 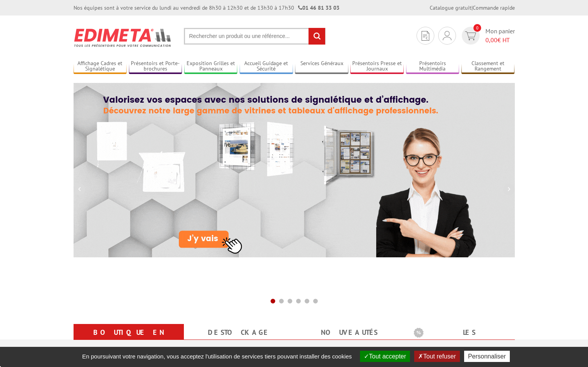 What do you see at coordinates (349, 333) in the screenshot?
I see `a: nouveautés` at bounding box center [349, 333].